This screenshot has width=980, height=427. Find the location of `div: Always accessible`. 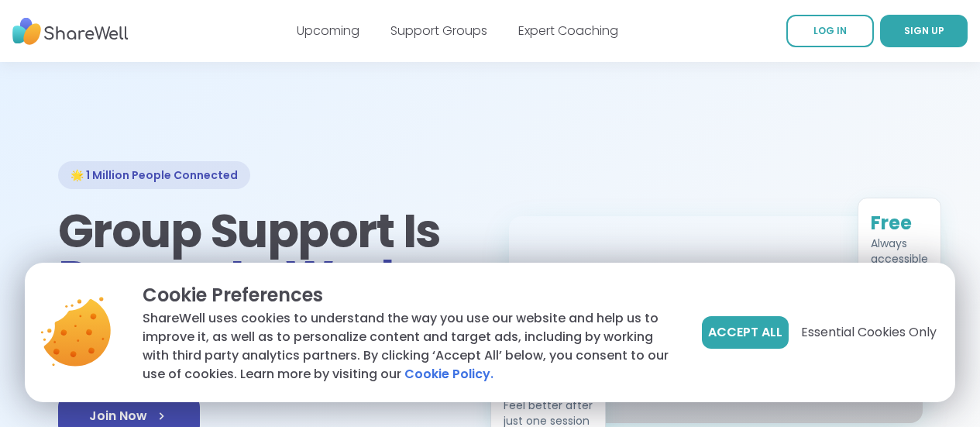

div: Always accessible is located at coordinates (899, 251).